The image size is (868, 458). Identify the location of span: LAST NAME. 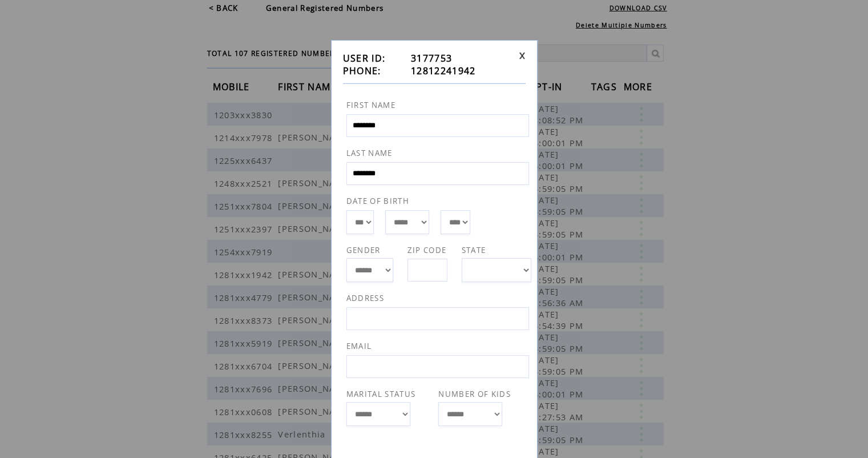
(369, 153).